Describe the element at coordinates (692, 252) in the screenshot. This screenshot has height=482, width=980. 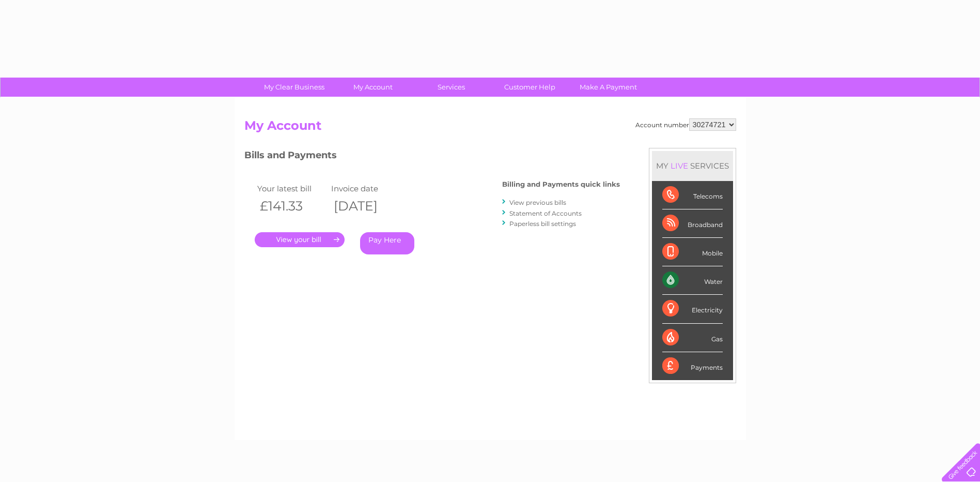
I see `div: Mobile` at that location.